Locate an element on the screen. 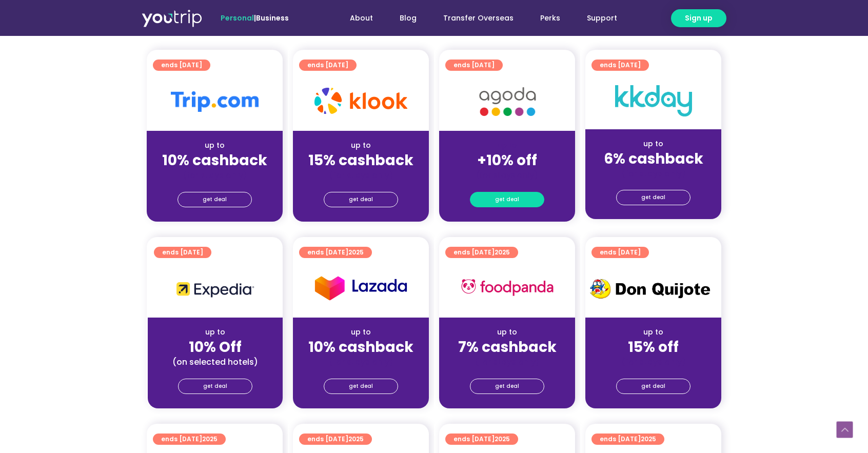 The height and width of the screenshot is (453, 868). a: Sign up is located at coordinates (699, 18).